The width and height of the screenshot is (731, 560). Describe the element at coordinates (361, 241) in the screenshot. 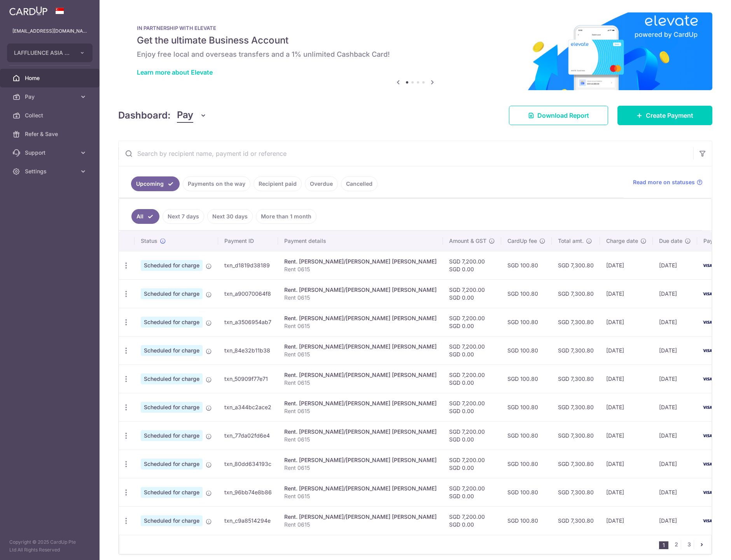

I see `th: Payment details` at that location.